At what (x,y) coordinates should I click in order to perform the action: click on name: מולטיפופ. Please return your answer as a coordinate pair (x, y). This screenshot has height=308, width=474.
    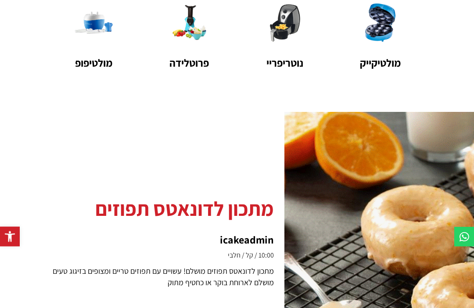
    Looking at the image, I should click on (94, 63).